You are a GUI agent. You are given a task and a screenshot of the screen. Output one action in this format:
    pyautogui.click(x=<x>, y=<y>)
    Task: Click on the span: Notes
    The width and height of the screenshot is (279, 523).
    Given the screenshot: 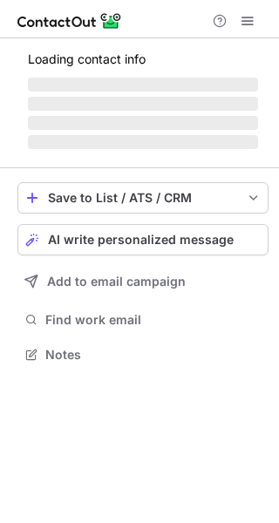 What is the action you would take?
    pyautogui.click(x=153, y=355)
    